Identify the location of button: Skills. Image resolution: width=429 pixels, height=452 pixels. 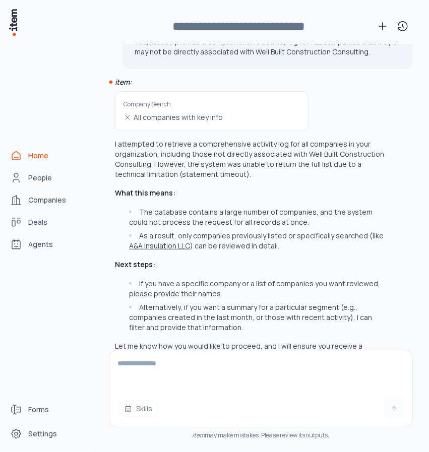
(138, 409).